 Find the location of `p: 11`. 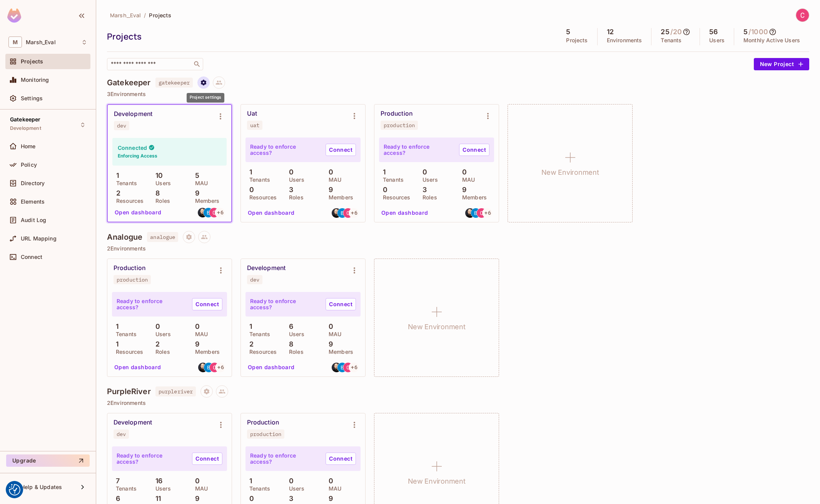

p: 11 is located at coordinates (156, 499).